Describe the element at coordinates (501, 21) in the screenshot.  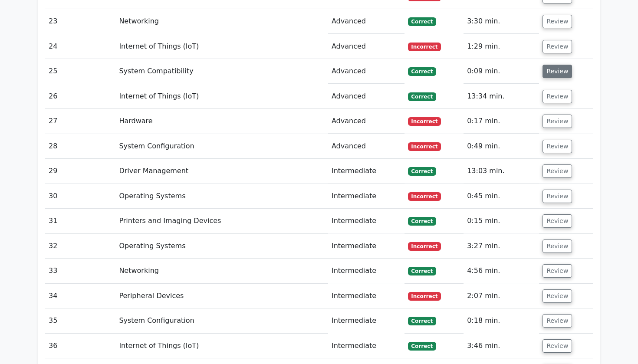
I see `td: 3:30 min.` at that location.